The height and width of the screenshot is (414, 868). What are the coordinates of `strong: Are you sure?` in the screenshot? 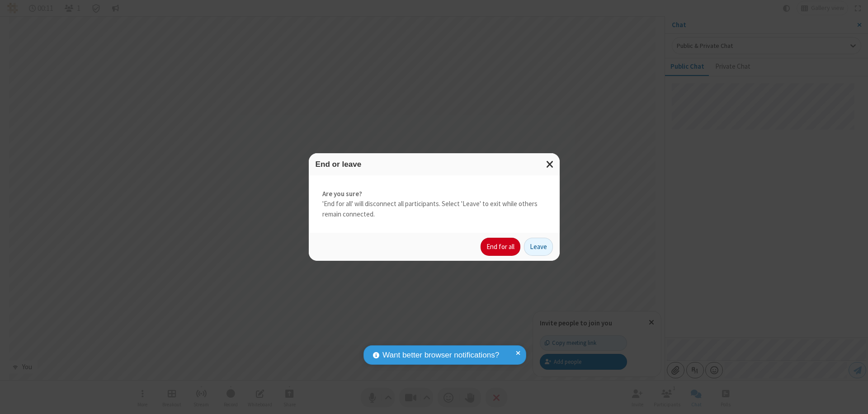 It's located at (434, 194).